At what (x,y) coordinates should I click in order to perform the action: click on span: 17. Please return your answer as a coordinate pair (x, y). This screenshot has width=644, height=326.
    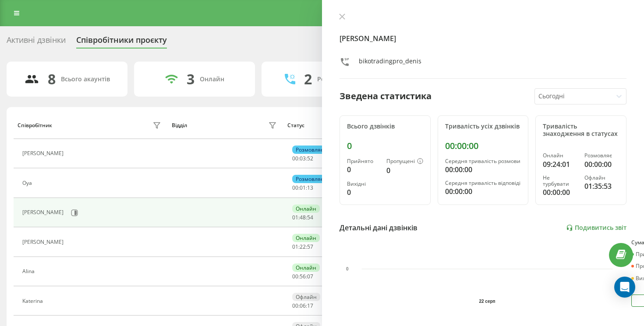
    Looking at the image, I should click on (310, 306).